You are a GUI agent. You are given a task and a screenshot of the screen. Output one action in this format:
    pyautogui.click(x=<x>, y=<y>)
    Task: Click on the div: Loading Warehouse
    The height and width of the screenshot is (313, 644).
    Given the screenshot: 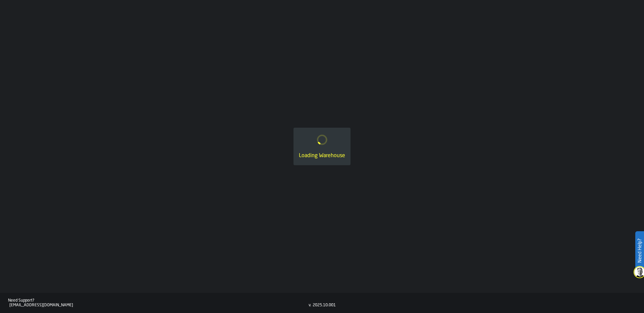 What is the action you would take?
    pyautogui.click(x=322, y=156)
    